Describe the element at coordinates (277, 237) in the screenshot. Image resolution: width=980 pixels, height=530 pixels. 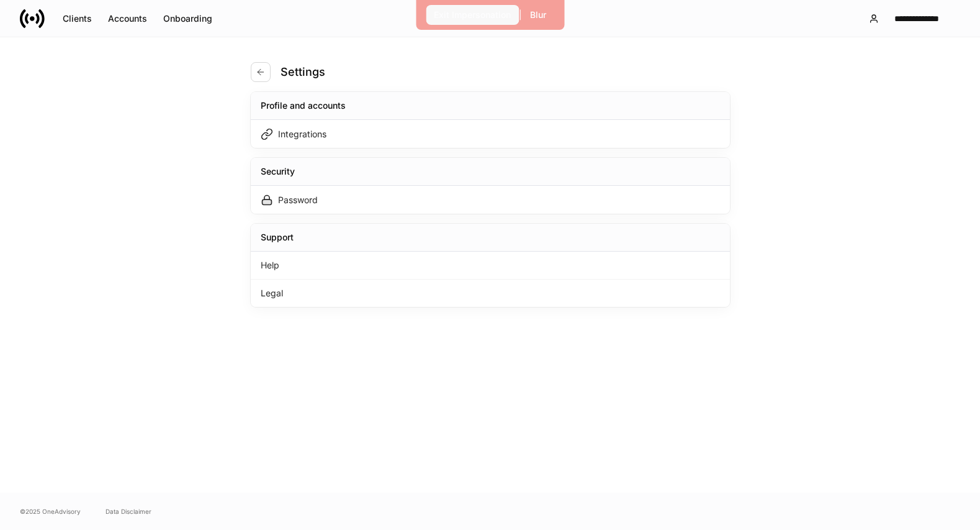
I see `div: Support` at that location.